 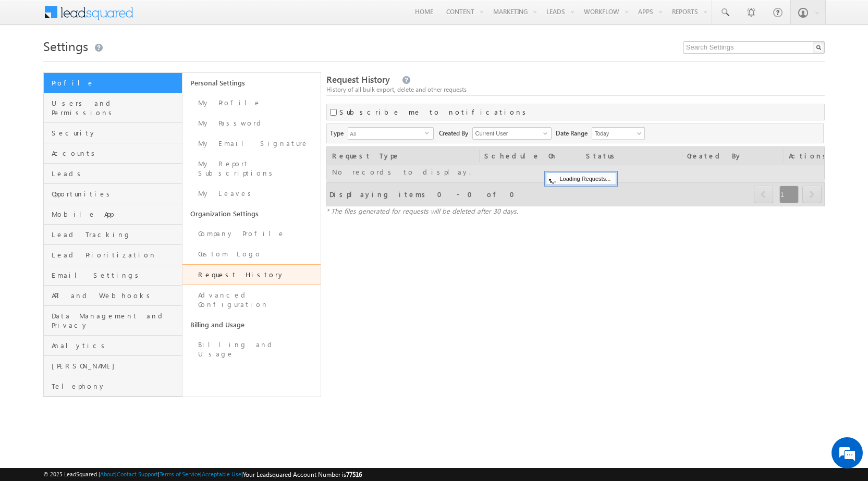 I want to click on span: Lead Prioritization, so click(x=115, y=255).